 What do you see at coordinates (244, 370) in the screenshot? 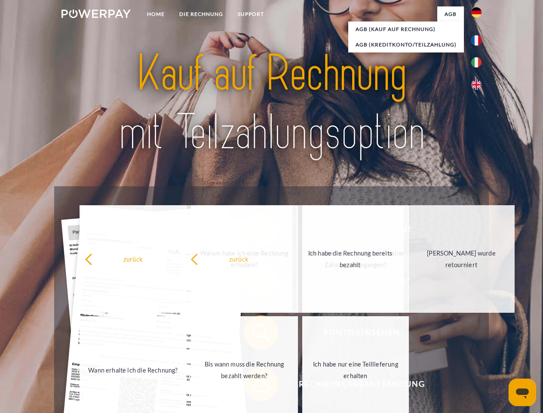
I see `div: Bis wann muss die Rechnung bezahlt werden?` at bounding box center [244, 370].